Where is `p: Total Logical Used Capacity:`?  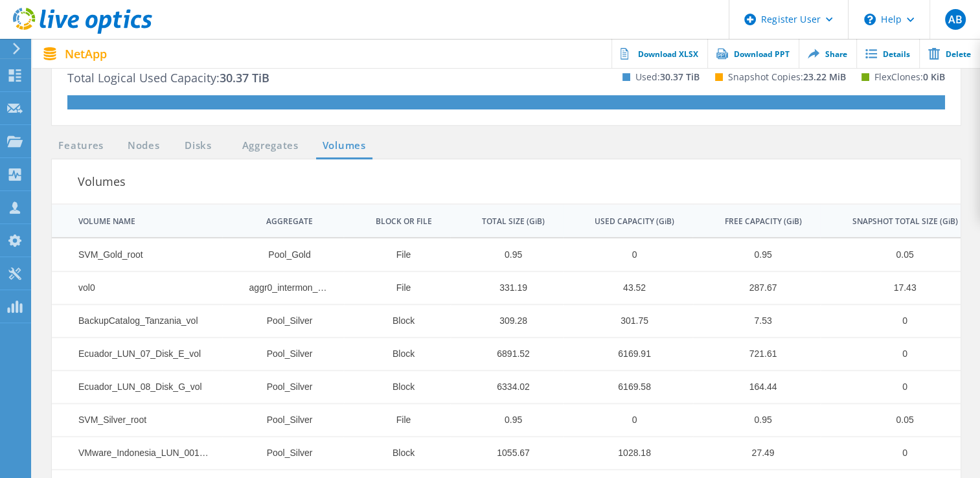 p: Total Logical Used Capacity: is located at coordinates (168, 78).